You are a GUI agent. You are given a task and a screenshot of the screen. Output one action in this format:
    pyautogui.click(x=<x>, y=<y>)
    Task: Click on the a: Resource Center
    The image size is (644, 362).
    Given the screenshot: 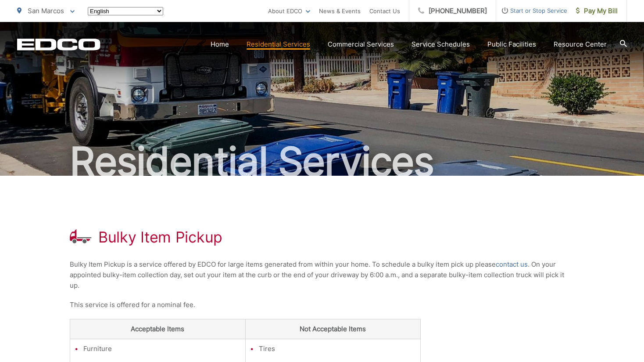 What is the action you would take?
    pyautogui.click(x=580, y=45)
    